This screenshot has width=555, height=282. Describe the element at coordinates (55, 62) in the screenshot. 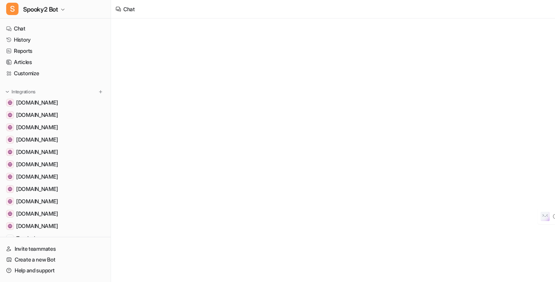

I see `a: Articles` at that location.